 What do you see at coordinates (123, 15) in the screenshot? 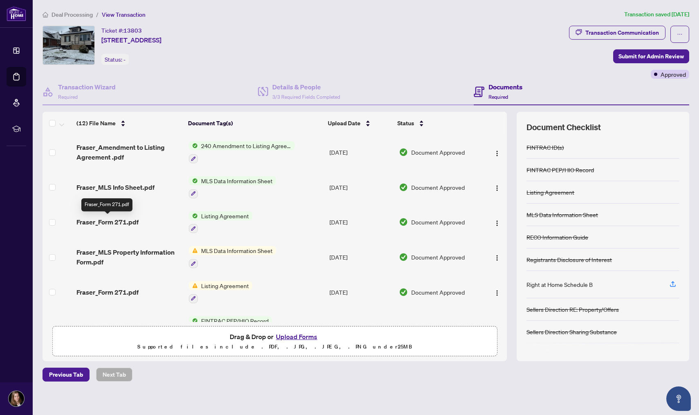
I see `span: View Transaction` at bounding box center [123, 15].